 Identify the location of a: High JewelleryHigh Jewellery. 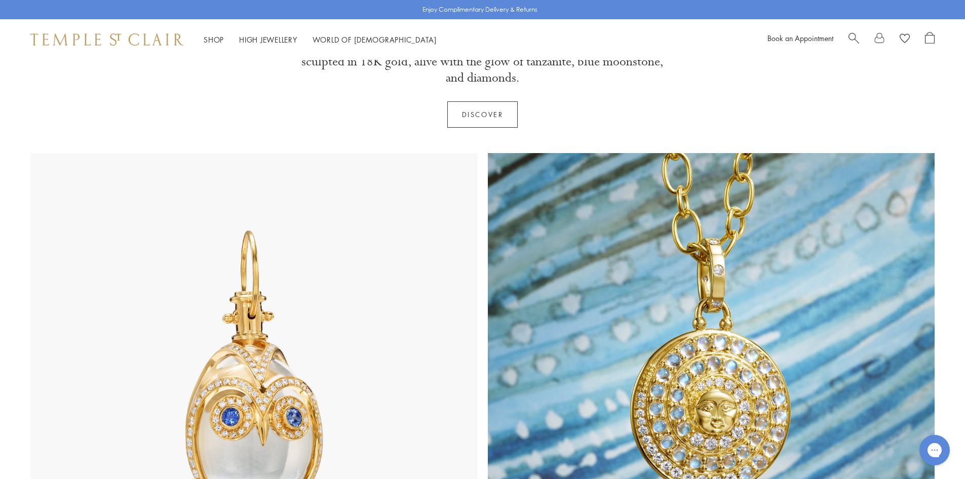
(268, 40).